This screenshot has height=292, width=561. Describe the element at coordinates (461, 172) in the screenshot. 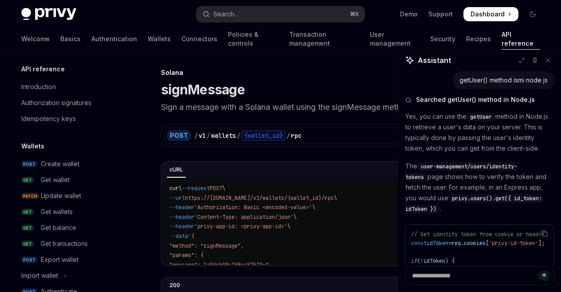

I see `span: user-management/users/identity-tokens` at that location.